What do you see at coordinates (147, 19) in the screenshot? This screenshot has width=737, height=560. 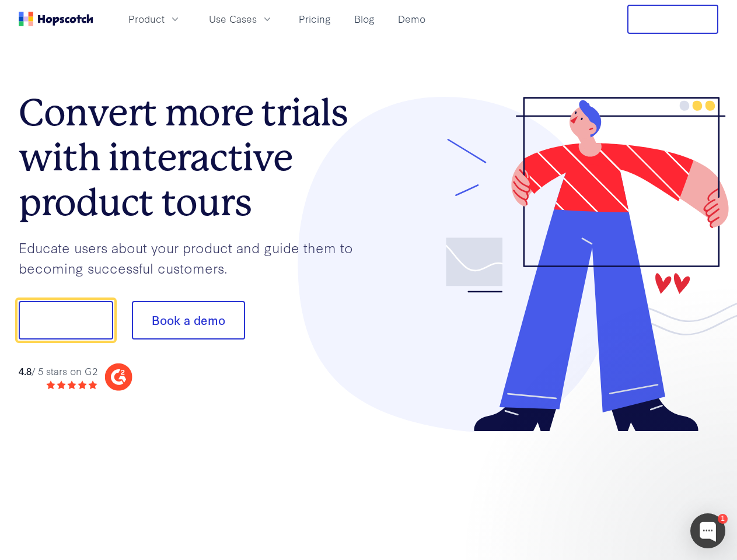 I see `span: Product` at bounding box center [147, 19].